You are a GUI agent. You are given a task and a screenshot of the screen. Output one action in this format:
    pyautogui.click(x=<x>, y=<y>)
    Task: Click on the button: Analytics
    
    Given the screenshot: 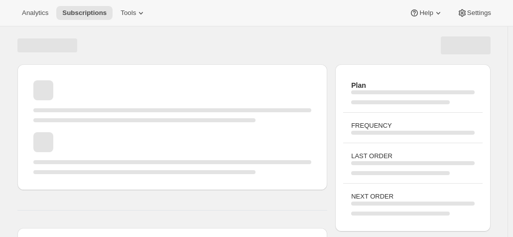 What is the action you would take?
    pyautogui.click(x=35, y=13)
    